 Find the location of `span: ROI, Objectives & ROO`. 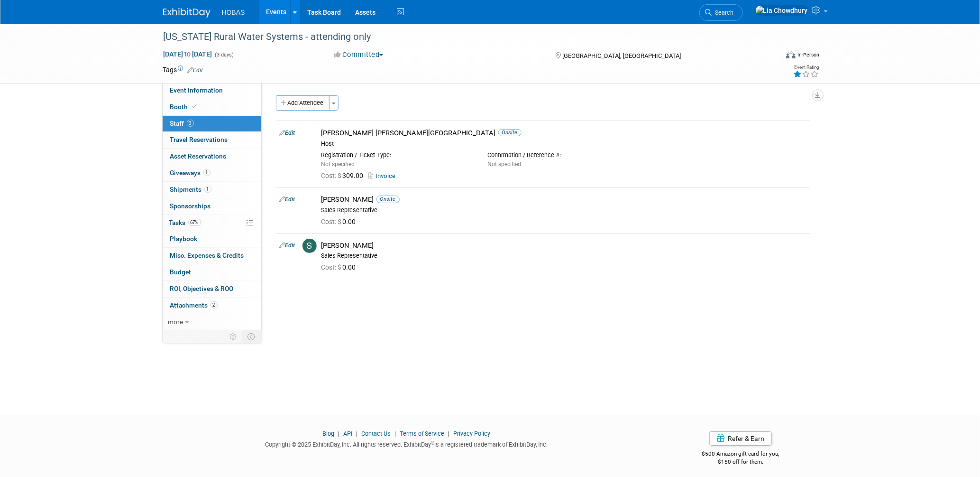

span: ROI, Objectives & ROO is located at coordinates (202, 289).